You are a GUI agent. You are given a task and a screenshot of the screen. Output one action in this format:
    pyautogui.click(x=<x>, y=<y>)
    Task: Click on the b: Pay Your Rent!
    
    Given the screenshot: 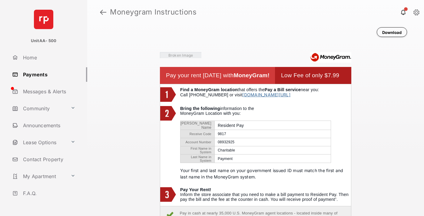 What is the action you would take?
    pyautogui.click(x=195, y=189)
    